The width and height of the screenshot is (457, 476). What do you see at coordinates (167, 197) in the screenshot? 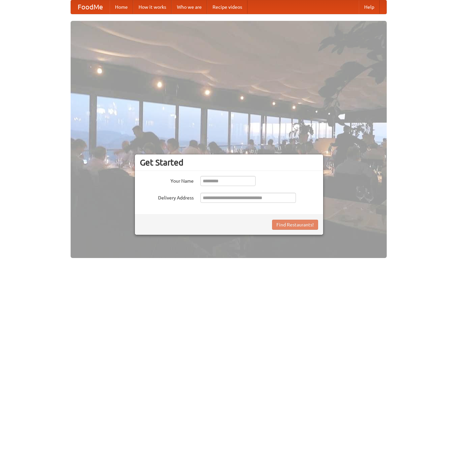
I see `label: Delivery Address` at bounding box center [167, 197].